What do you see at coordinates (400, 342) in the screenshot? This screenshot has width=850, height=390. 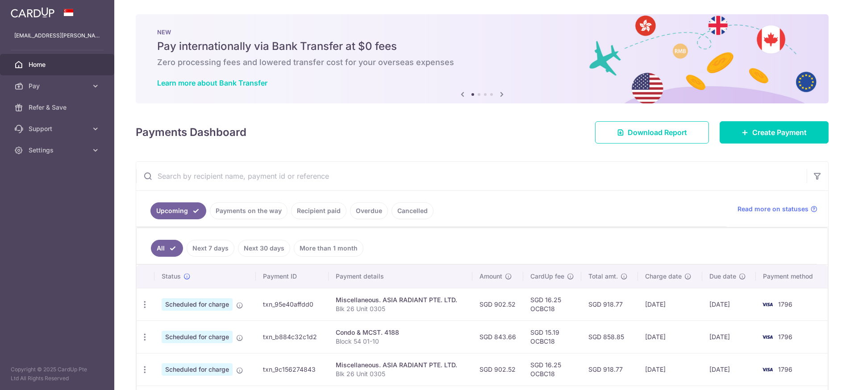 I see `p: Block 54 01-10` at bounding box center [400, 342].